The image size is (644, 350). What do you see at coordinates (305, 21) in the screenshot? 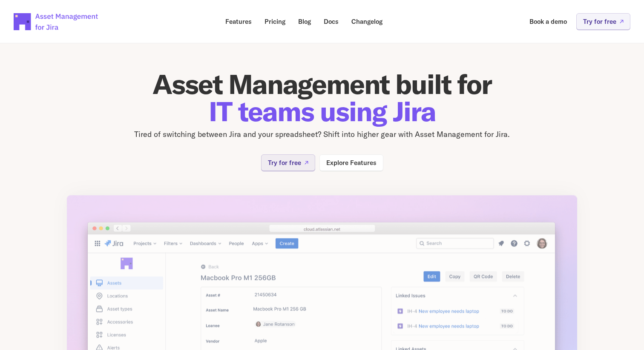
I see `p: Blog` at bounding box center [305, 21].